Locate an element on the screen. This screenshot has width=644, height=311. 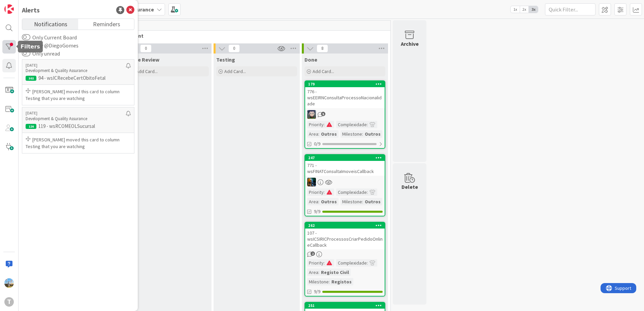
div: Registo Civil is located at coordinates (335, 272).